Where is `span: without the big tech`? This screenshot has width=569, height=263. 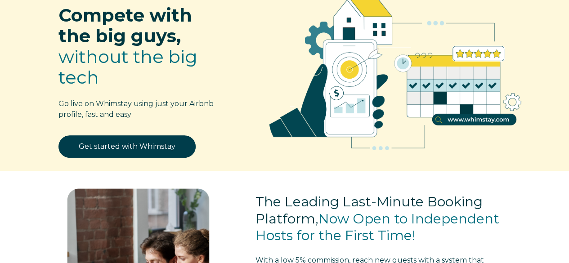 span: without the big tech is located at coordinates (128, 67).